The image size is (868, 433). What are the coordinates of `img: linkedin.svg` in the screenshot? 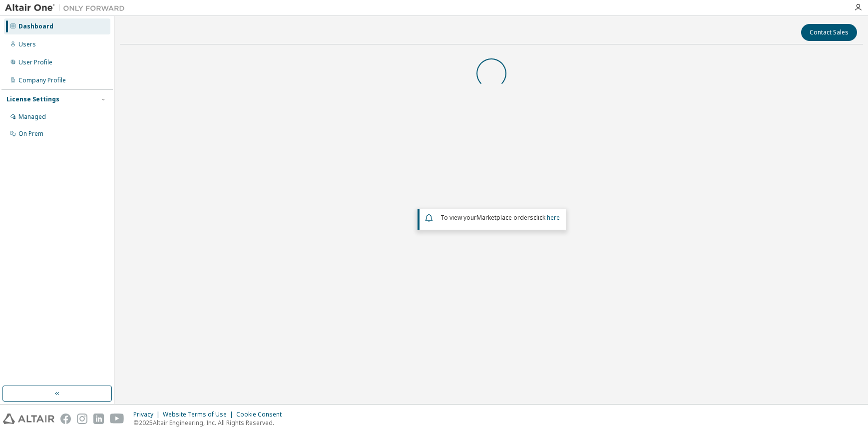 It's located at (98, 418).